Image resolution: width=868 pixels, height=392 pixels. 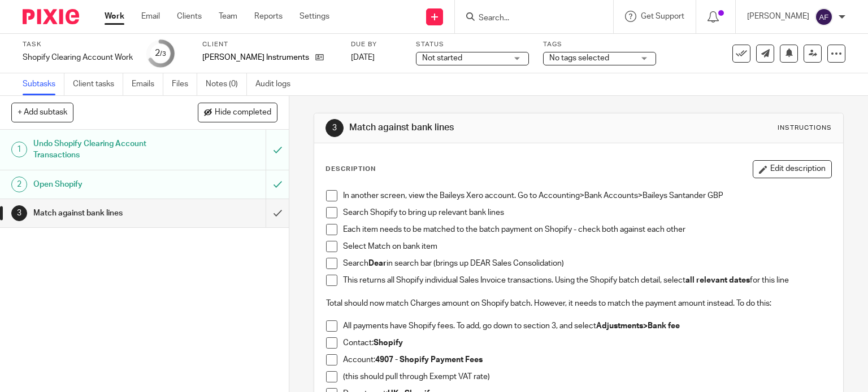 What do you see at coordinates (163, 54) in the screenshot?
I see `small: /3` at bounding box center [163, 54].